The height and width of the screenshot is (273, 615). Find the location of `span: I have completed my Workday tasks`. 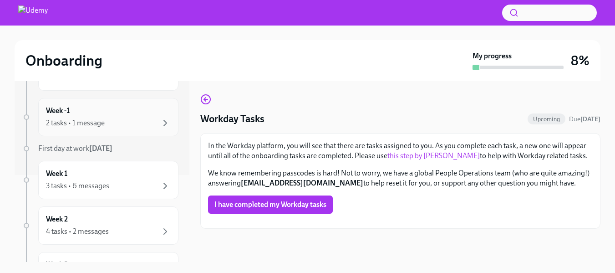

span: I have completed my Workday tasks is located at coordinates (270, 204).